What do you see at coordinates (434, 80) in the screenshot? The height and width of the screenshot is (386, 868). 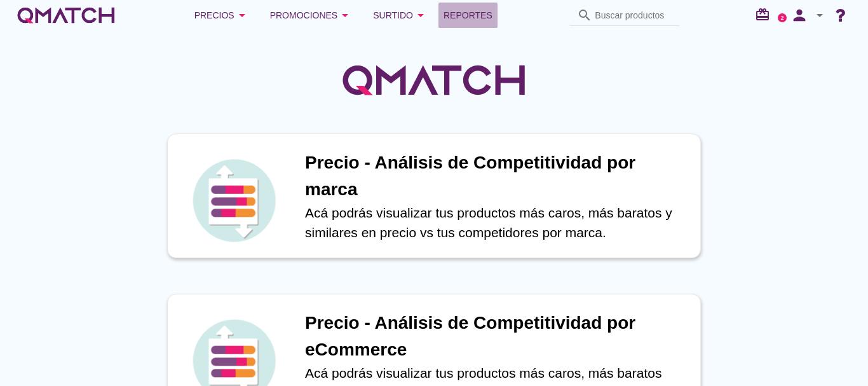 I see `img: QMatchLogo` at bounding box center [434, 80].